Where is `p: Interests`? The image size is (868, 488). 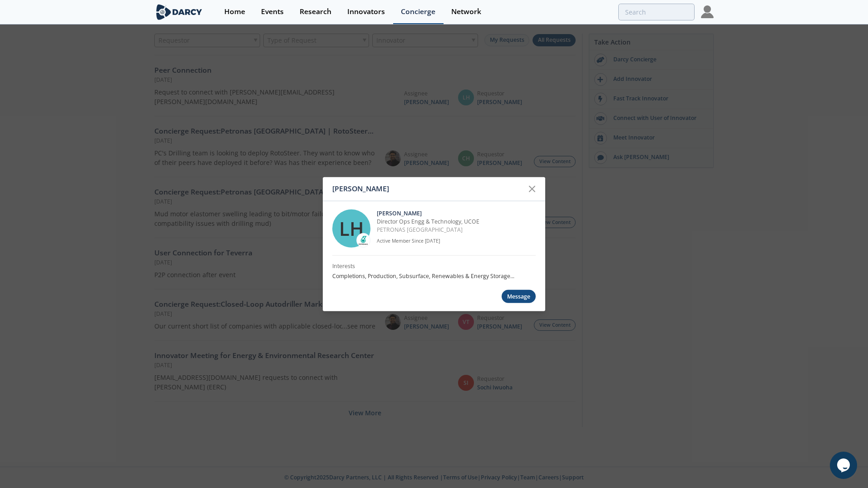
p: Interests is located at coordinates (434, 266).